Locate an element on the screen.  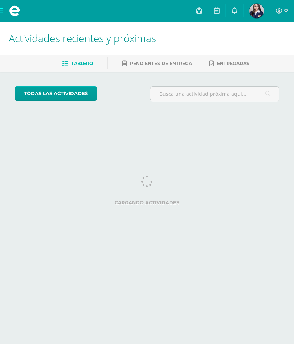
a: Tablero is located at coordinates (77, 64).